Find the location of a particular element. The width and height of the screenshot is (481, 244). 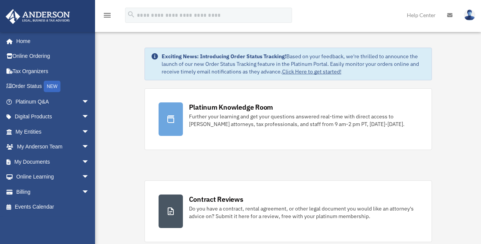

a: Billingarrow_drop_down is located at coordinates (53, 192).